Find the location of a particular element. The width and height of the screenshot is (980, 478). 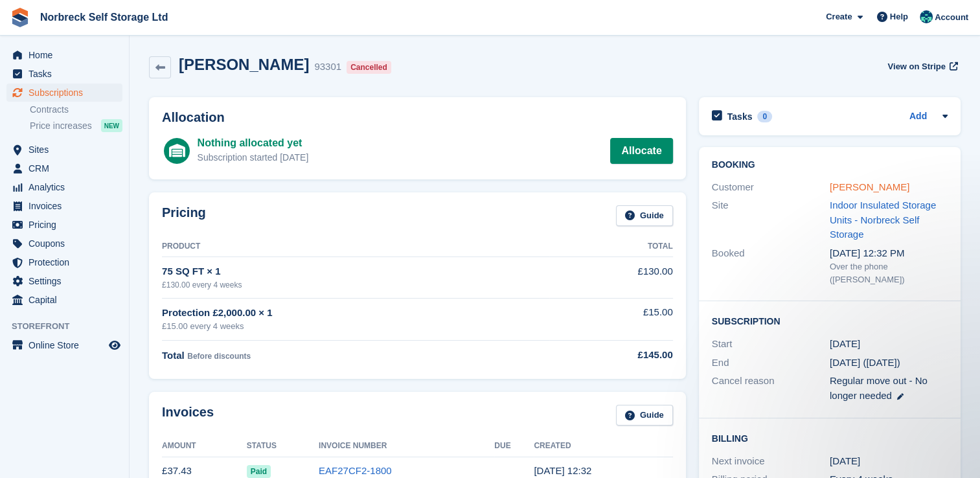

img: stora-icon-8386f47178a22dfd0bd8f6a31ec36ba5ce8667c1dd55bd0f319d3a0aa187defe.svg is located at coordinates (20, 17).